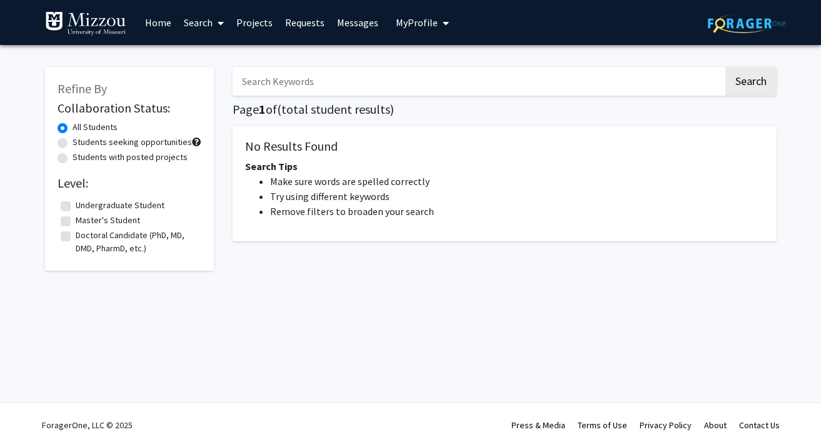  What do you see at coordinates (759, 425) in the screenshot?
I see `a: Contact Us` at bounding box center [759, 425].